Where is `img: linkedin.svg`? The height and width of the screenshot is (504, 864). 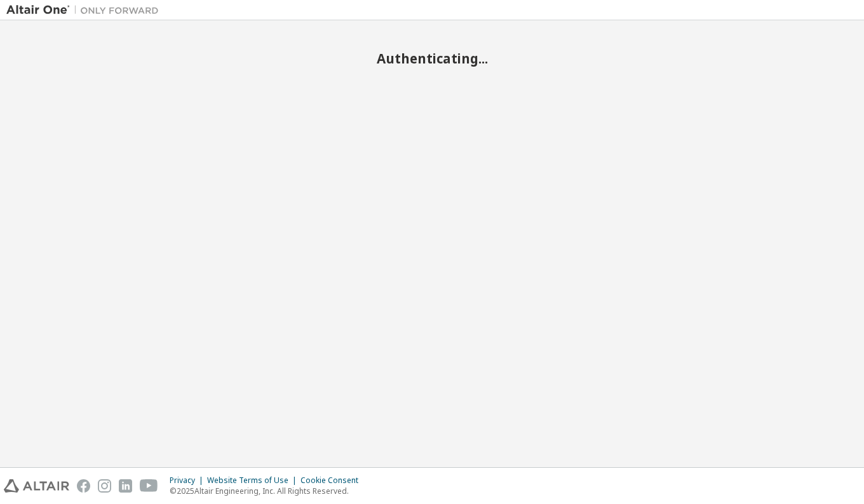 img: linkedin.svg is located at coordinates (125, 485).